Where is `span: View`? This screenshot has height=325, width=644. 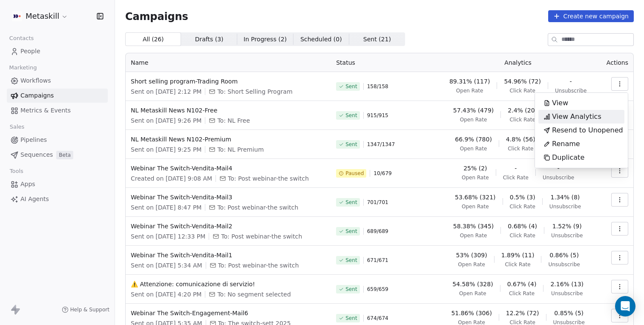
span: View is located at coordinates (560, 103).